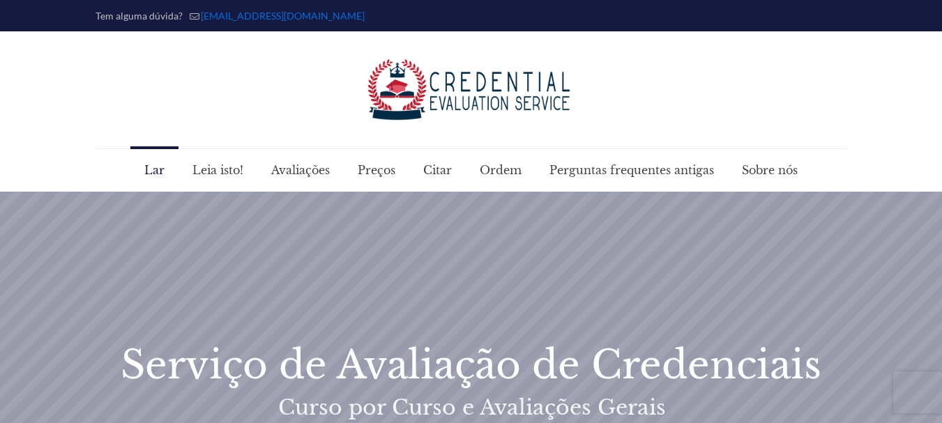 This screenshot has height=423, width=942. I want to click on img: cor do logotipo, so click(471, 90).